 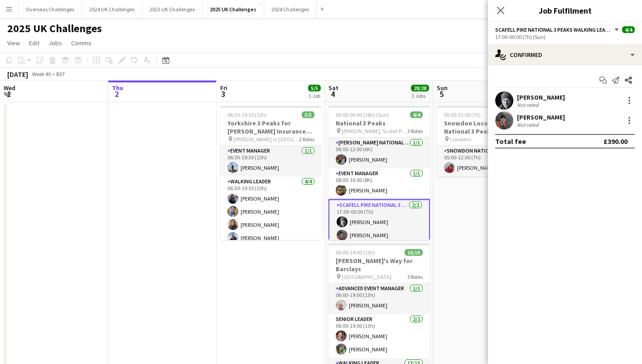 I want to click on h3: Snowdon Local leaders - National 3 Peaks, so click(x=487, y=127).